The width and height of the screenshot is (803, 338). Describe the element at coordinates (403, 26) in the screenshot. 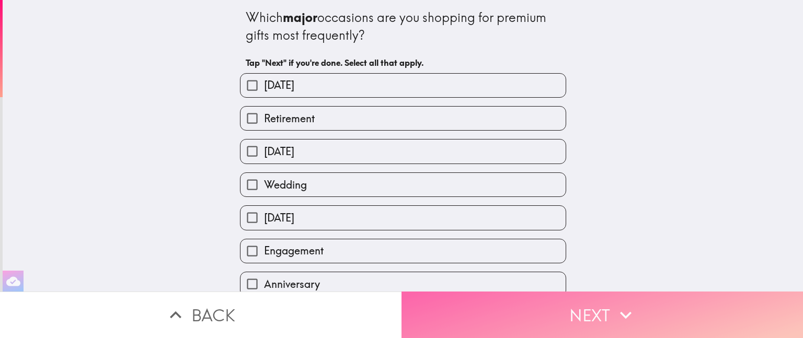

I see `div: Which occasions are you shopping for premium gifts most frequently?` at that location.